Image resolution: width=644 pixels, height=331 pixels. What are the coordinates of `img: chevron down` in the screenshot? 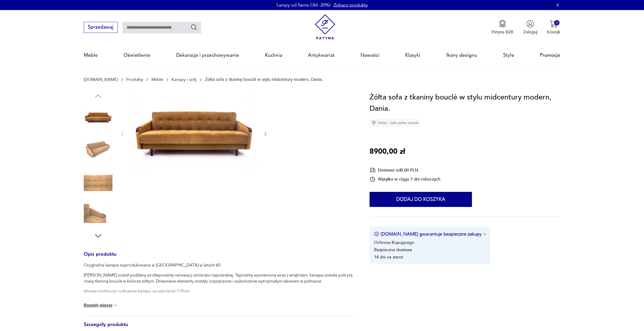 It's located at (115, 305).